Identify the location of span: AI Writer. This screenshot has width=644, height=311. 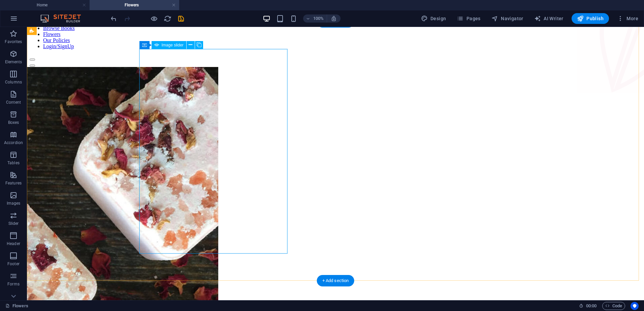
(549, 19).